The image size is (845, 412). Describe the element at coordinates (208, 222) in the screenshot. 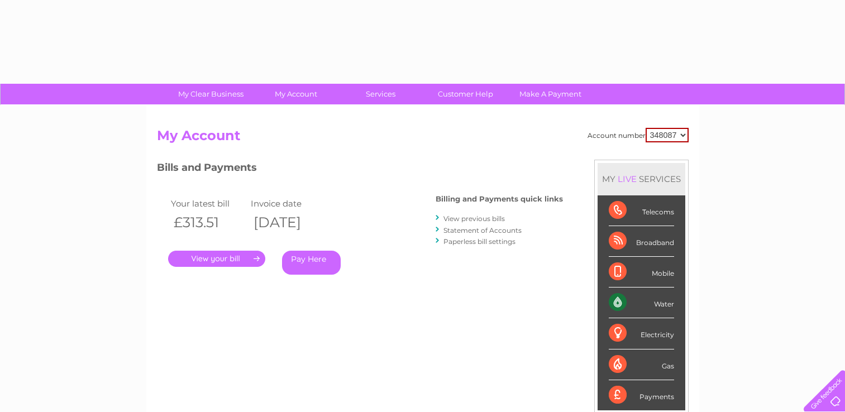

I see `th: £313.51` at that location.